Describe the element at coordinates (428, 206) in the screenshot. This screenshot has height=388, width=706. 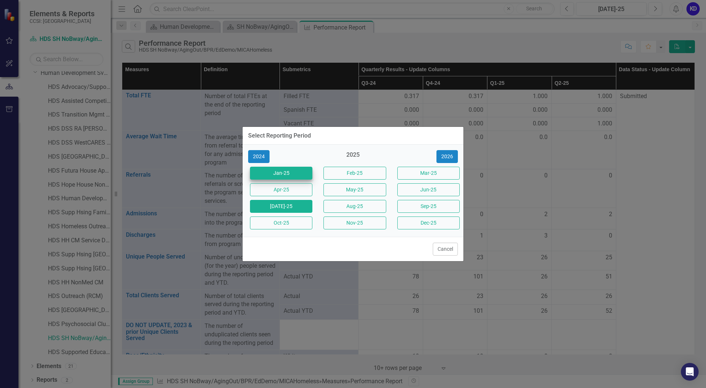
I see `button: Sep-25` at that location.